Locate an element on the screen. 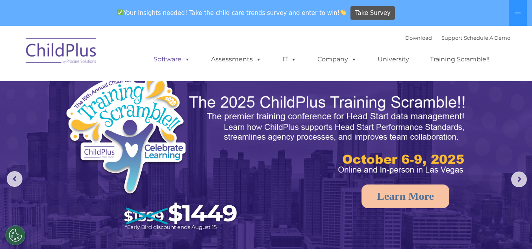  a: Learn More is located at coordinates (405, 196).